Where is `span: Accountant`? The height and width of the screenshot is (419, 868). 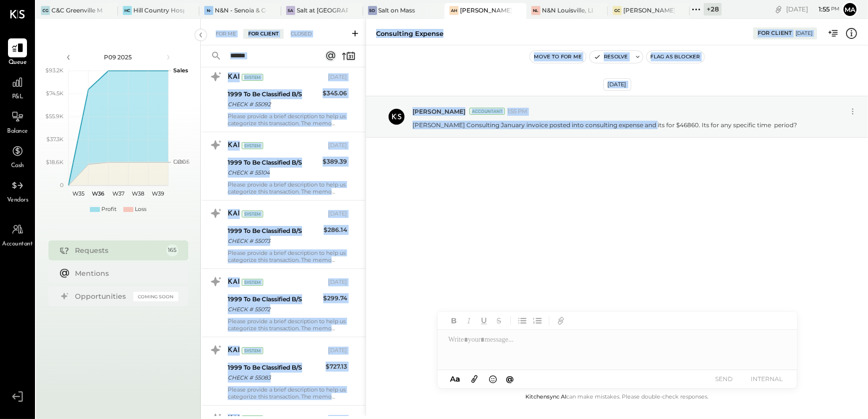
span: Accountant is located at coordinates (17, 244).